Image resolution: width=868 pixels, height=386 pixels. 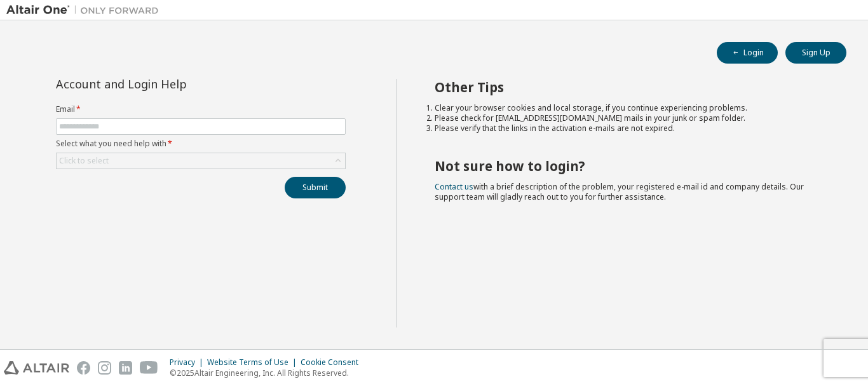 I want to click on div: Account and Login Help, so click(x=172, y=84).